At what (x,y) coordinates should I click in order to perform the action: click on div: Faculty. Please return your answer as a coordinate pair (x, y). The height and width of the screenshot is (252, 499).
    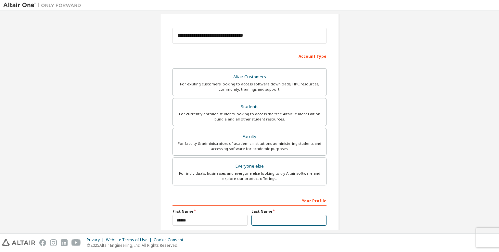
    Looking at the image, I should click on (250, 137).